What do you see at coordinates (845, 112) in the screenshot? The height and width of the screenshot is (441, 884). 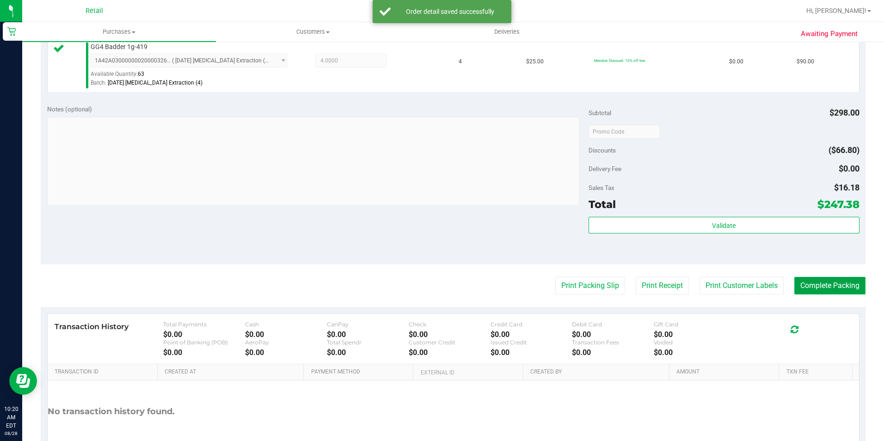 I see `span: $298.00` at bounding box center [845, 112].